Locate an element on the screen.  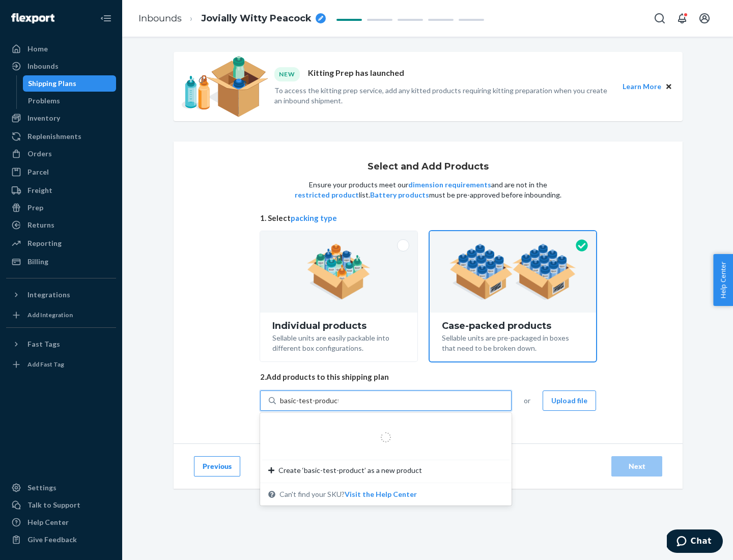
a: Billing is located at coordinates (61, 262).